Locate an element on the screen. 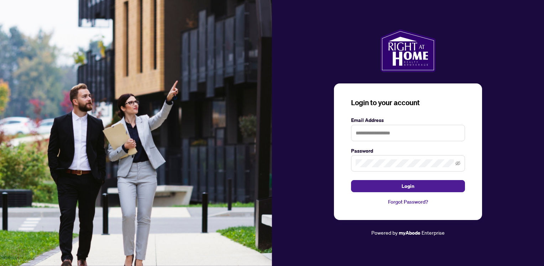 The image size is (544, 266). span: Enterprise is located at coordinates (433, 232).